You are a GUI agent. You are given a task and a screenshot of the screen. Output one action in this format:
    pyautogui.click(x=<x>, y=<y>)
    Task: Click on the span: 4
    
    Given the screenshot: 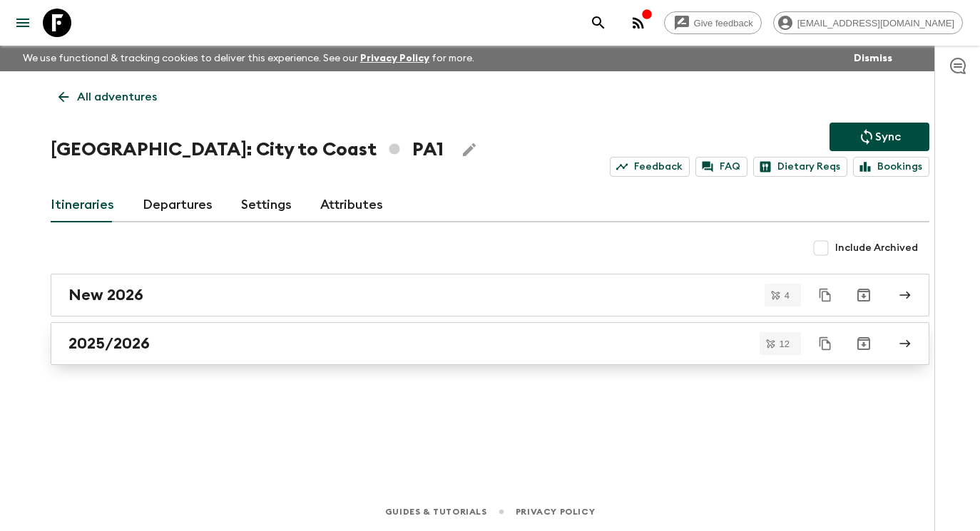 What is the action you would take?
    pyautogui.click(x=787, y=295)
    